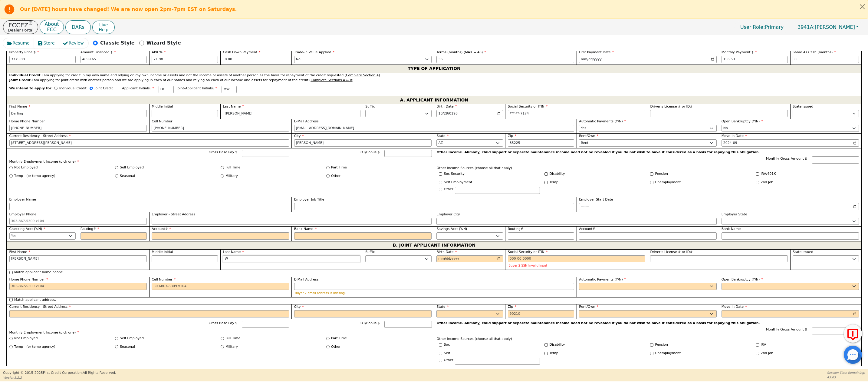 Image resolution: width=868 pixels, height=382 pixels. I want to click on span: City, so click(299, 136).